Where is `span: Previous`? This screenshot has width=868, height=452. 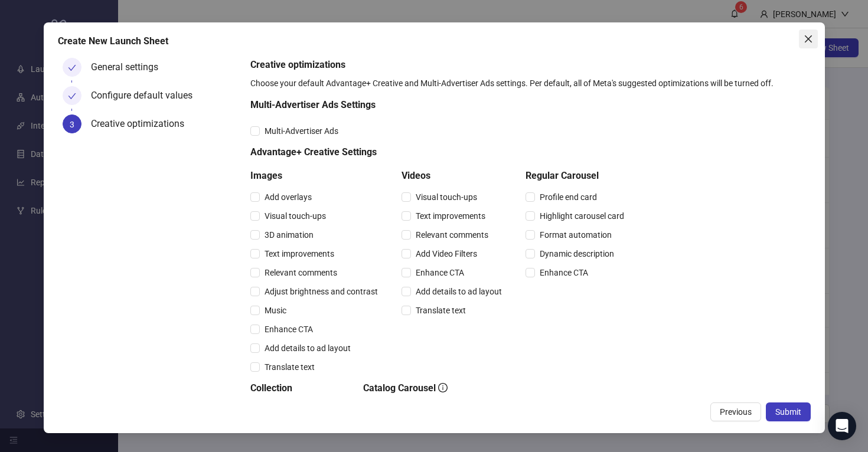 span: Previous is located at coordinates (735, 412).